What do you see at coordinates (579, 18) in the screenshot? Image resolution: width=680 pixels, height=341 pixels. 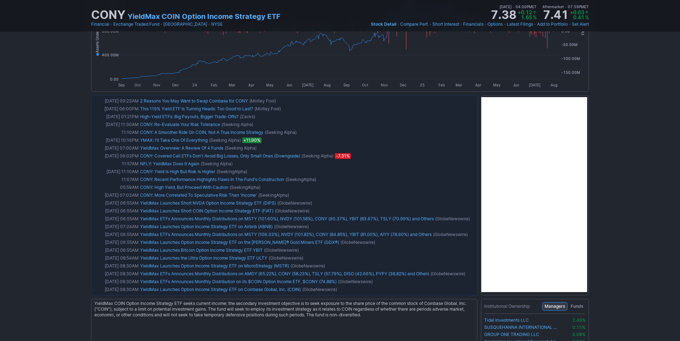 I see `span: 0.41` at bounding box center [579, 18].